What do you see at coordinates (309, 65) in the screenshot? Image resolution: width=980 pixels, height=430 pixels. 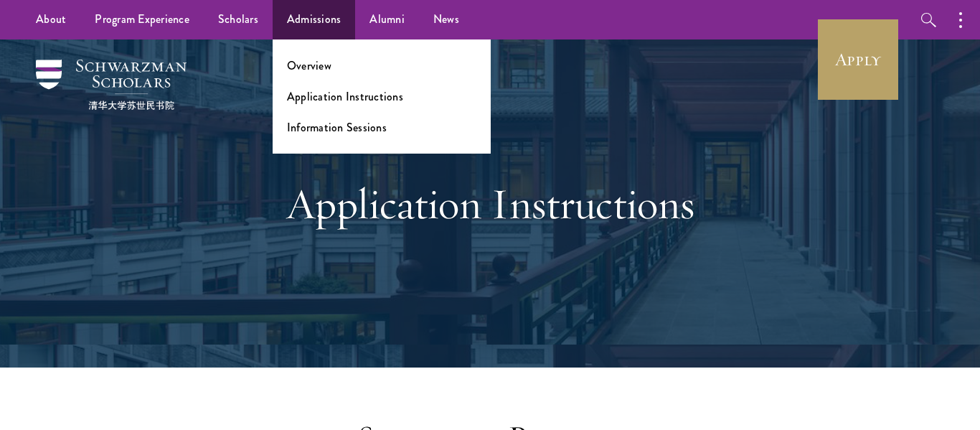 I see `a: Overview` at bounding box center [309, 65].